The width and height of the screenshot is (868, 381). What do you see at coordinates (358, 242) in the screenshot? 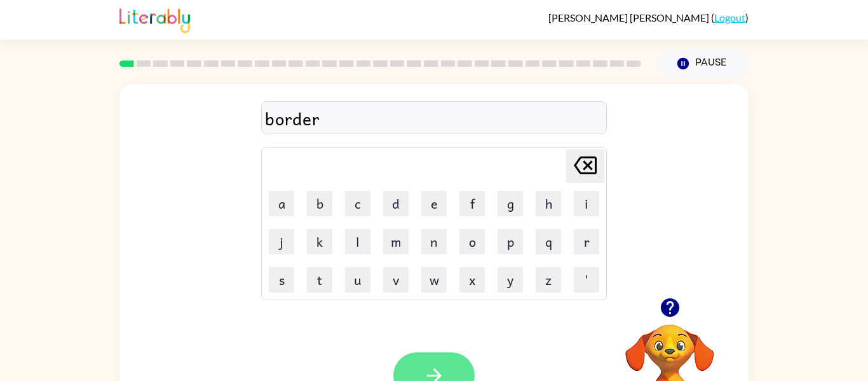
I see `button: l` at bounding box center [358, 242].